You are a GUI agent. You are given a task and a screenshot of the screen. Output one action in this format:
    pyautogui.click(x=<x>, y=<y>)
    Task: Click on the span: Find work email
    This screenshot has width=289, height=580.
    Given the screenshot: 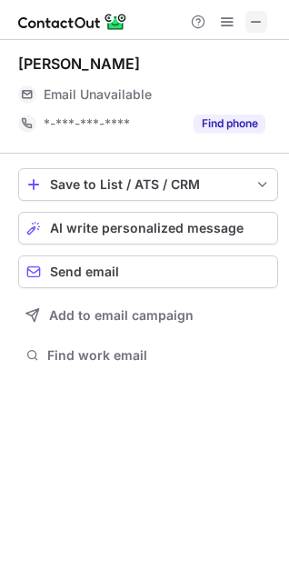 What is the action you would take?
    pyautogui.click(x=159, y=356)
    